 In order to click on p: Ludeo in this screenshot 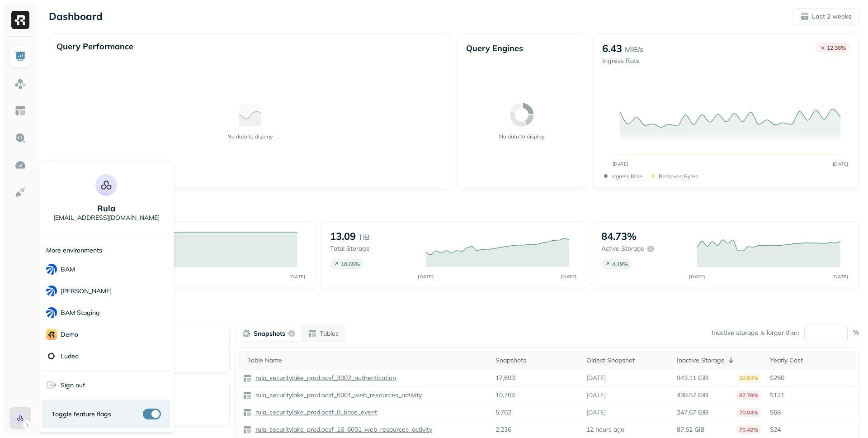, I will do `click(69, 356)`.